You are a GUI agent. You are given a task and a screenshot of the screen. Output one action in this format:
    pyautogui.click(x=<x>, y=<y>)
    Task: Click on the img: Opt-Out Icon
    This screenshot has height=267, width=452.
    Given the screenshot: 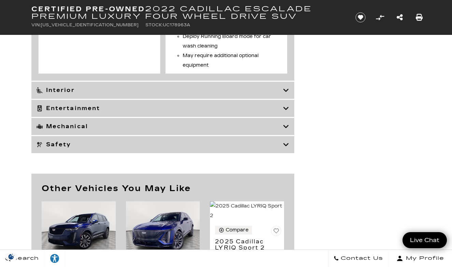 What is the action you would take?
    pyautogui.click(x=11, y=256)
    